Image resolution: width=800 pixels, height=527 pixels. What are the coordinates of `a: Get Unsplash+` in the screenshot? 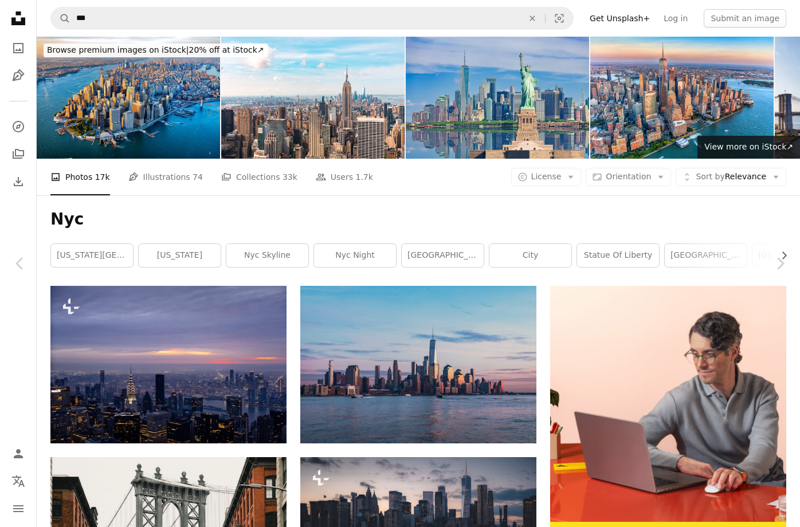 It's located at (619, 18).